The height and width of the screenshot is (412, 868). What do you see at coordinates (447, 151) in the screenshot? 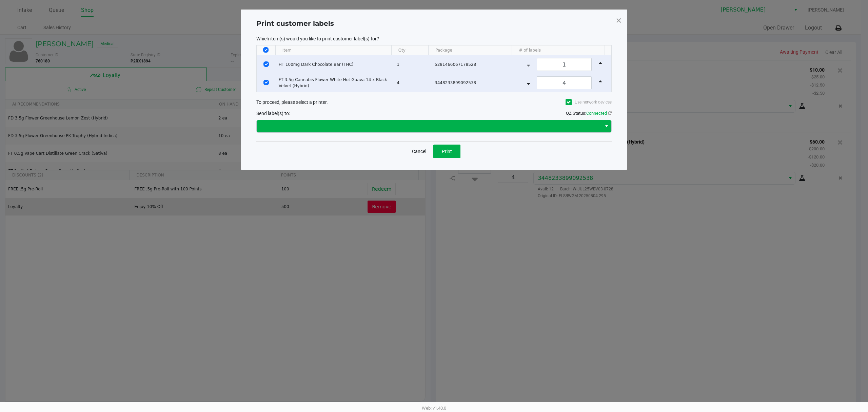
I see `button: Print` at bounding box center [447, 151].